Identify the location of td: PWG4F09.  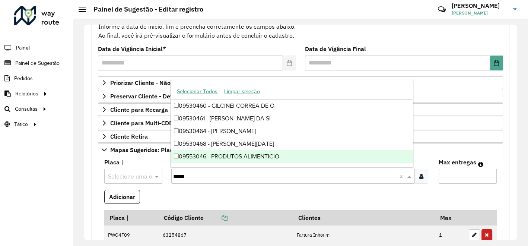
(131, 235).